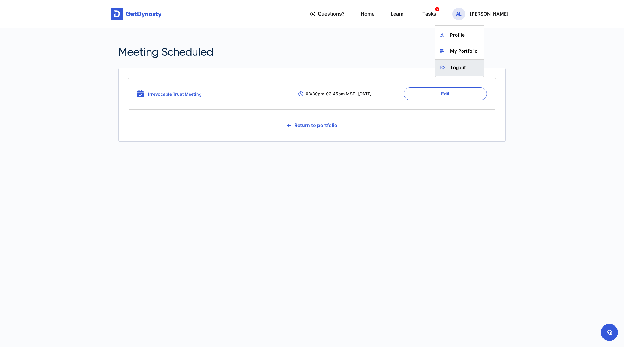 Image resolution: width=624 pixels, height=347 pixels. I want to click on span: AL, so click(459, 14).